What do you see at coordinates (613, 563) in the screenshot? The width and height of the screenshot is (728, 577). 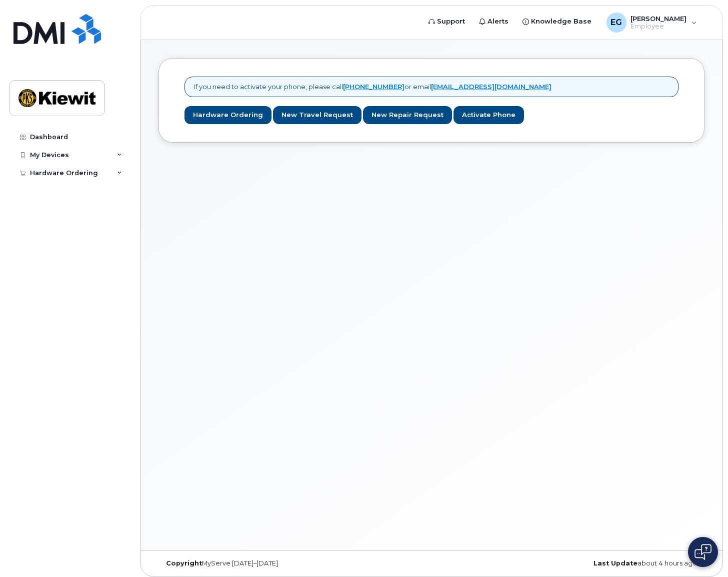 I see `div: about 4 hours ago` at bounding box center [613, 563].